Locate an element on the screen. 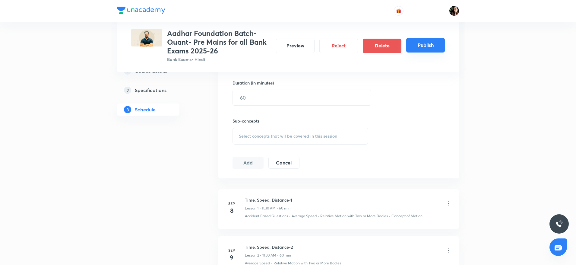 This screenshot has width=576, height=265. span: Select concepts that wil be covered in this session is located at coordinates (288, 136).